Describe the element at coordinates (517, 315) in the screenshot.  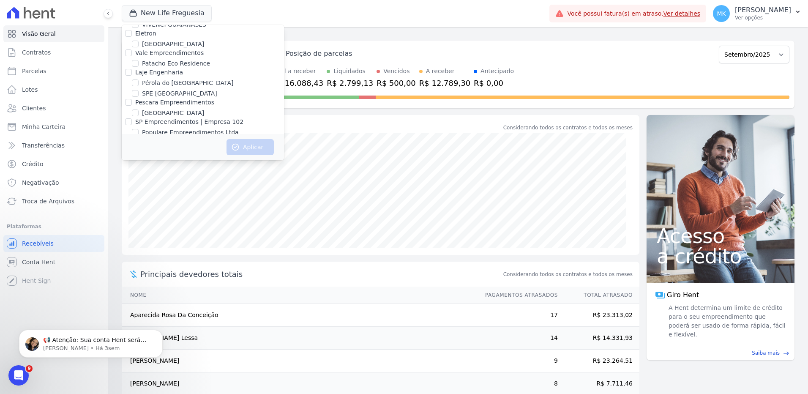
I see `td: 17` at that location.